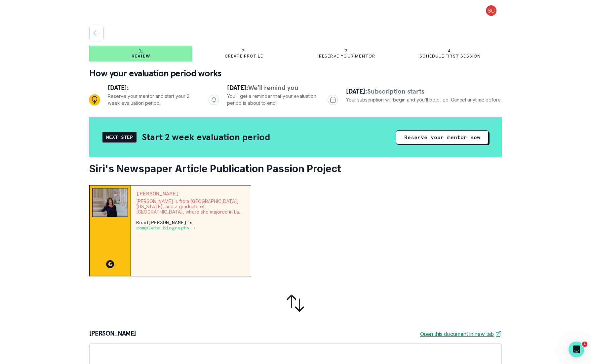 This screenshot has height=364, width=591. What do you see at coordinates (296, 100) in the screenshot?
I see `div: Progress` at bounding box center [296, 100].